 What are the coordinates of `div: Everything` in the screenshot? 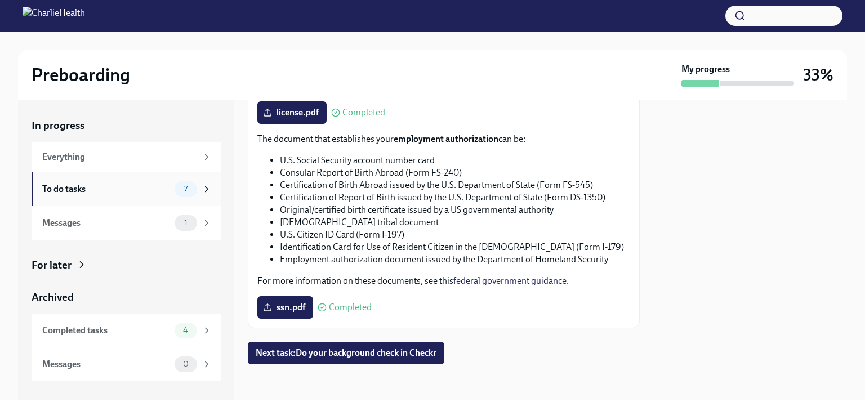 It's located at (119, 157).